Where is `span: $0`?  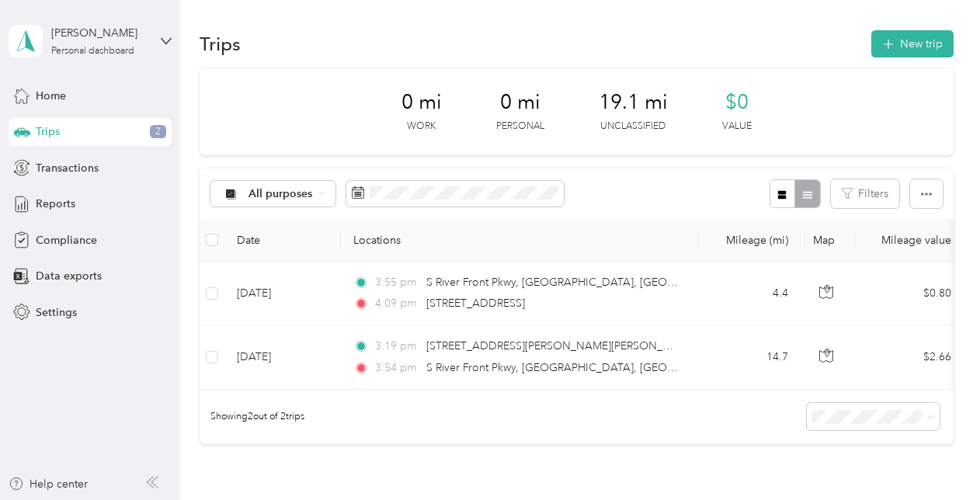 span: $0 is located at coordinates (737, 103).